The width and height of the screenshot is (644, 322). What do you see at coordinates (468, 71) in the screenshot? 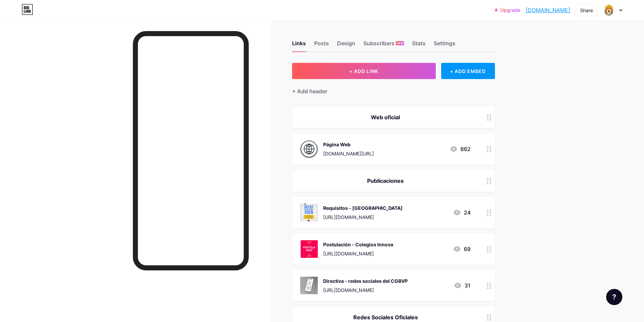
I see `div: + ADD EMBED` at bounding box center [468, 71].